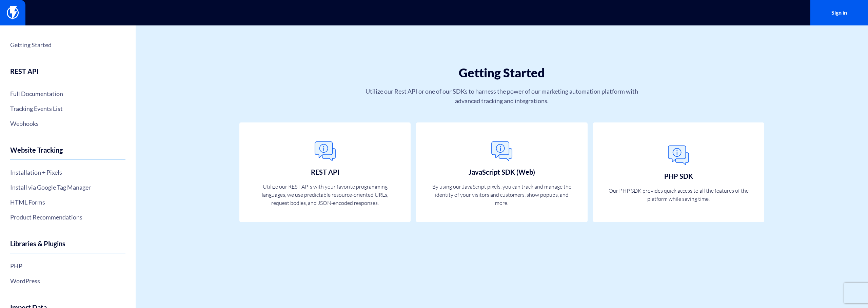 This screenshot has width=868, height=308. What do you see at coordinates (68, 75) in the screenshot?
I see `h4: REST API` at bounding box center [68, 75].